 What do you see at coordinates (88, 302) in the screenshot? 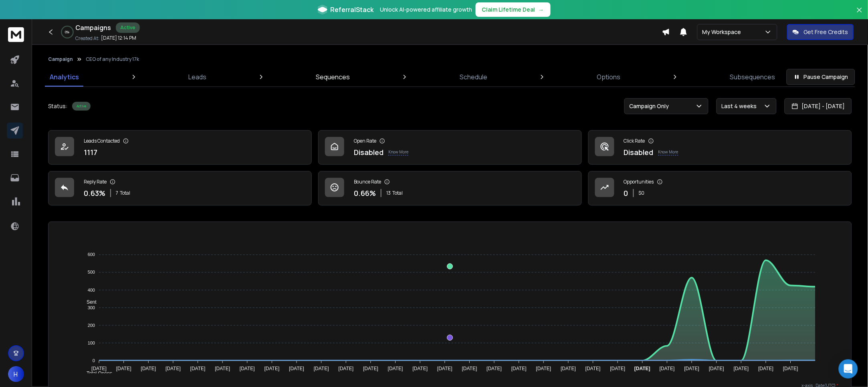
I see `span: Sent` at bounding box center [88, 302].